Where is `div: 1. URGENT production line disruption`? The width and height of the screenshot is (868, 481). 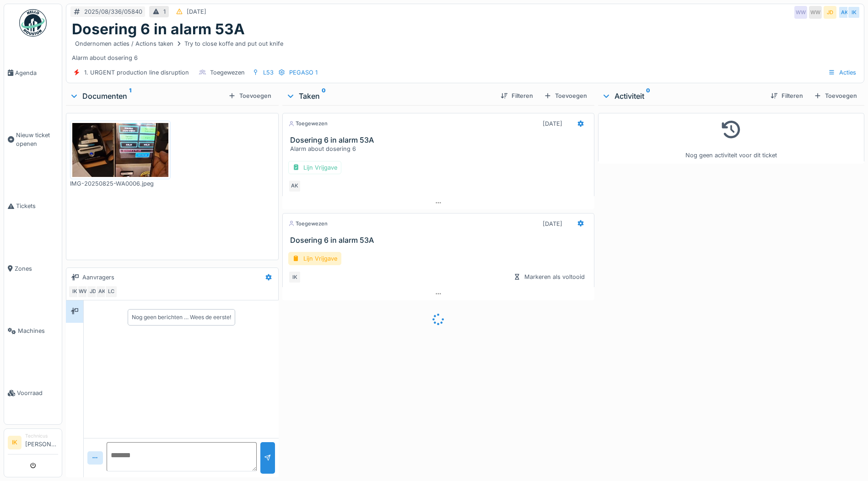
div: 1. URGENT production line disruption is located at coordinates (136, 72).